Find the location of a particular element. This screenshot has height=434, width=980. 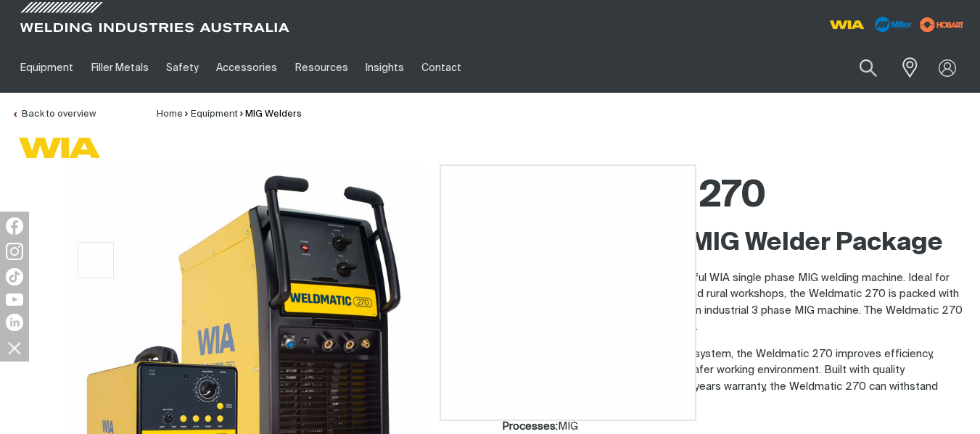

img: Instagram is located at coordinates (14, 252).